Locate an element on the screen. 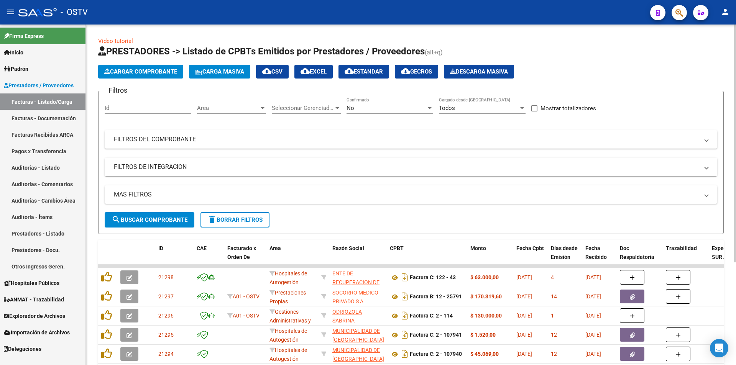  strong: $ 170.319,60 is located at coordinates (486, 297).